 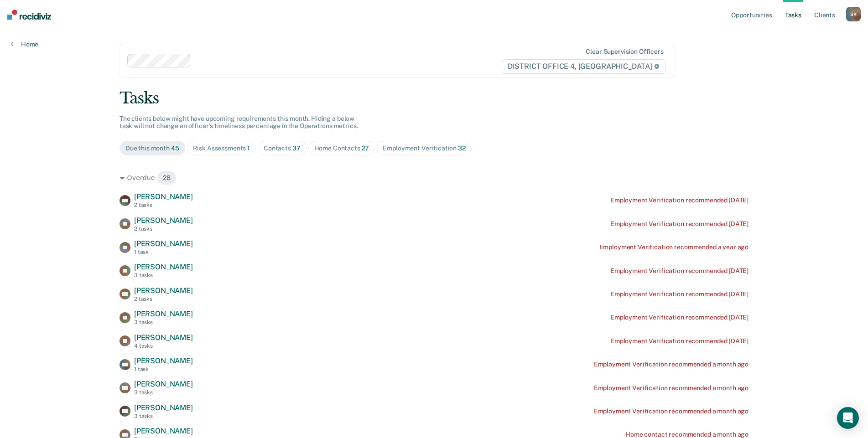 I want to click on span: 1, so click(x=249, y=148).